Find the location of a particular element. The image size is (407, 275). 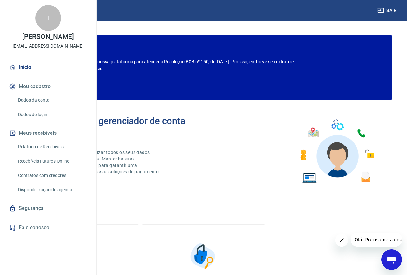

h2: Bem-vindo(a) ao gerenciador de conta Vindi is located at coordinates (116, 126).